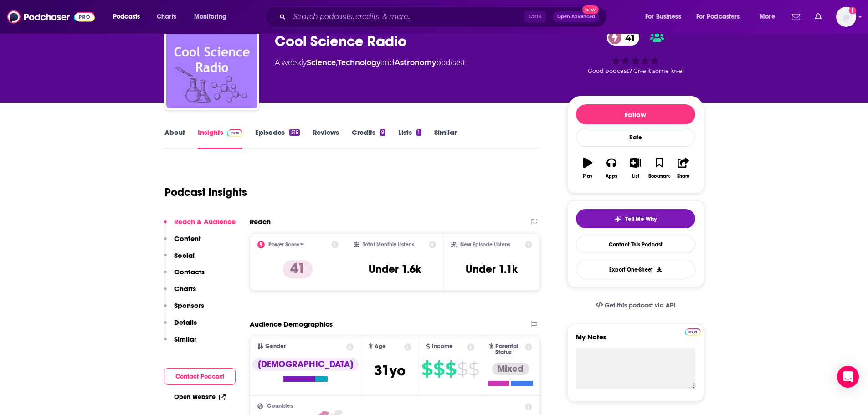  I want to click on span: Podcasts, so click(126, 17).